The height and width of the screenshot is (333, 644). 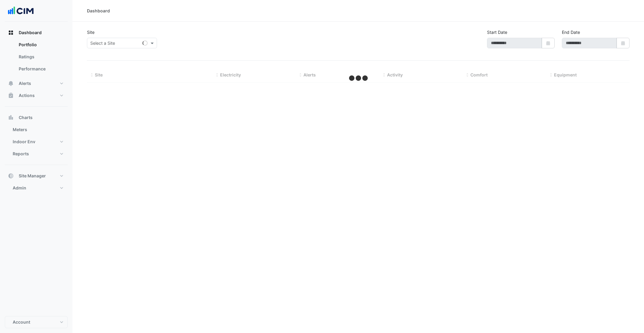 What do you see at coordinates (36, 176) in the screenshot?
I see `button: Site Manager` at bounding box center [36, 176].